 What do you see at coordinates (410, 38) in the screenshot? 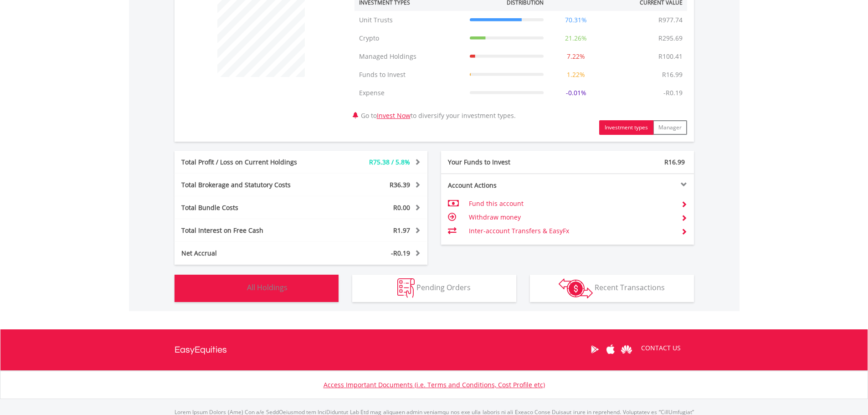
I see `td: Crypto` at bounding box center [410, 38].